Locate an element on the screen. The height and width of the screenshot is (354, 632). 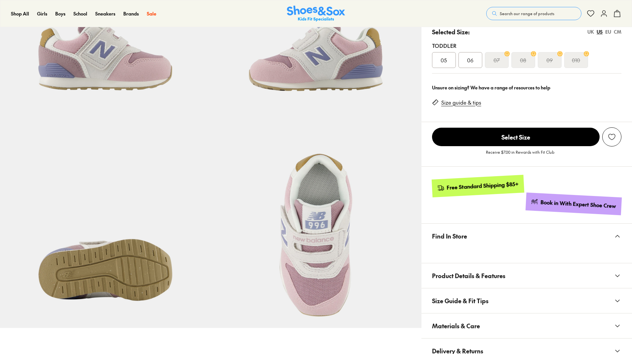
a: Shoes & Sox is located at coordinates (316, 14).